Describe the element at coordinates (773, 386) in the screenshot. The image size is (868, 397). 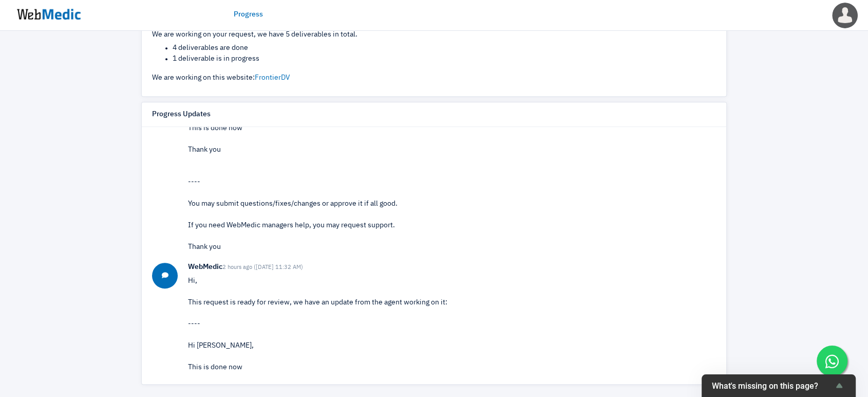
I see `span: What's missing on this page?` at that location.